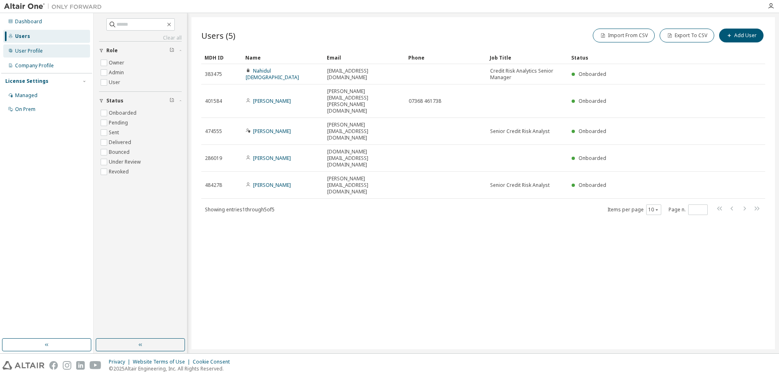 This screenshot has width=779, height=377. What do you see at coordinates (425, 101) in the screenshot?
I see `span: 07368 461738` at bounding box center [425, 101].